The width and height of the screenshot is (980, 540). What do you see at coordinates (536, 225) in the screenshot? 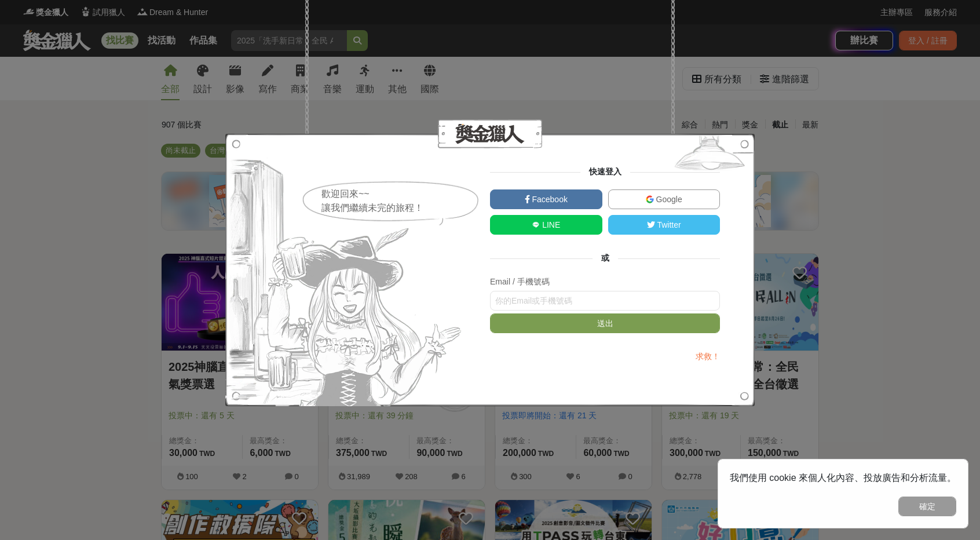
I see `img: LINE` at bounding box center [536, 225].